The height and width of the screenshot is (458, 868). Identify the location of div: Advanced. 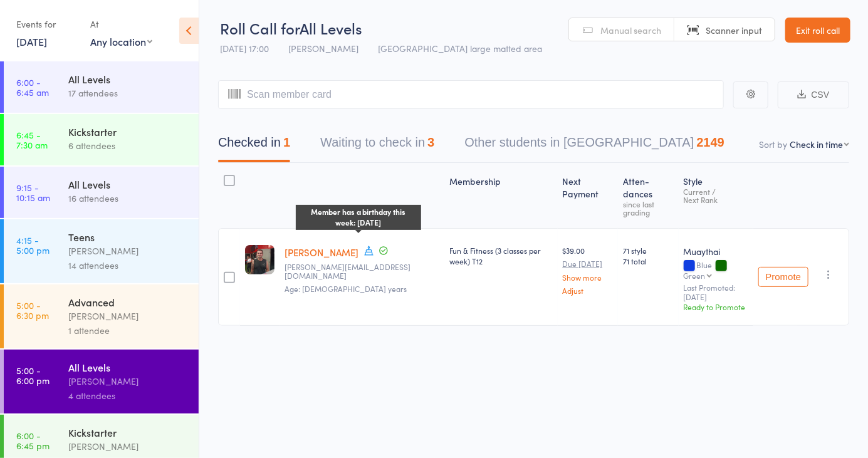
(128, 302).